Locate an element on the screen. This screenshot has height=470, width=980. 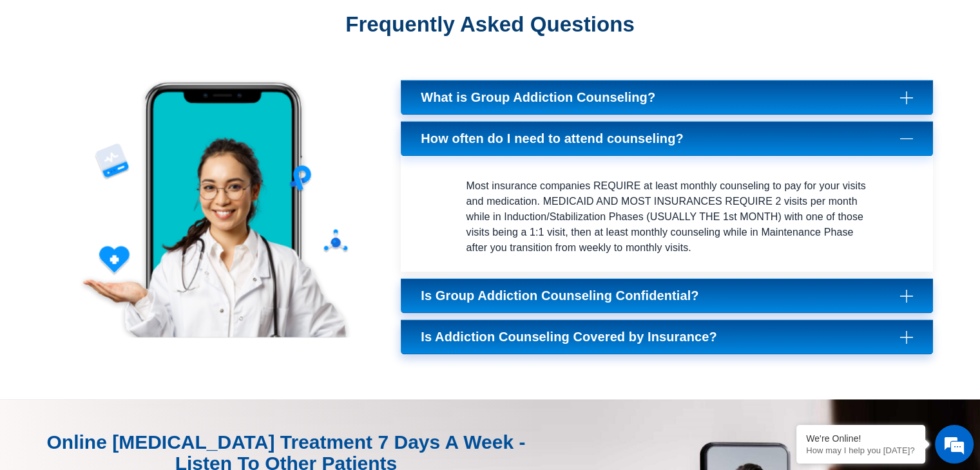
a: How often do I need to attend counseling? is located at coordinates (667, 138).